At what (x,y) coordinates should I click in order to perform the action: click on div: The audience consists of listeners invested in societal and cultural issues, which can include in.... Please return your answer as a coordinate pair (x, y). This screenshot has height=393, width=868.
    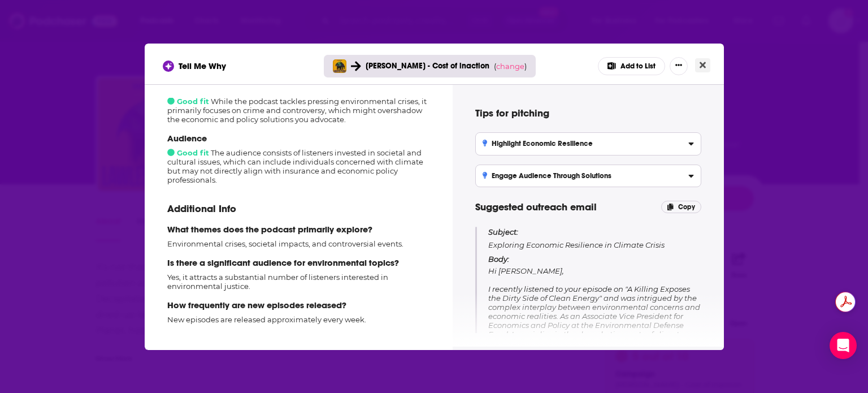
    Looking at the image, I should click on (298, 158).